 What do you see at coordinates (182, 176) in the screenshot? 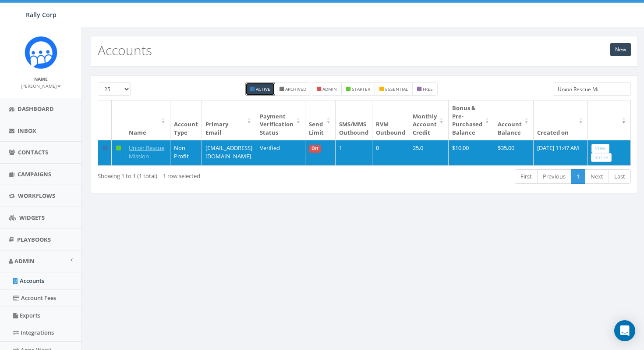
I see `span: 1 row selected` at bounding box center [182, 176].